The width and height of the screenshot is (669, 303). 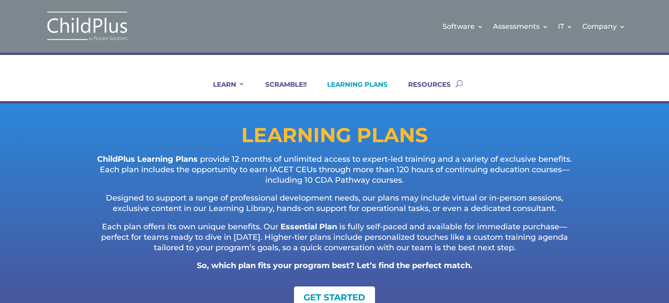 I want to click on strong: So, which plan fits your program best? Let’s find the perfect match., so click(x=335, y=265).